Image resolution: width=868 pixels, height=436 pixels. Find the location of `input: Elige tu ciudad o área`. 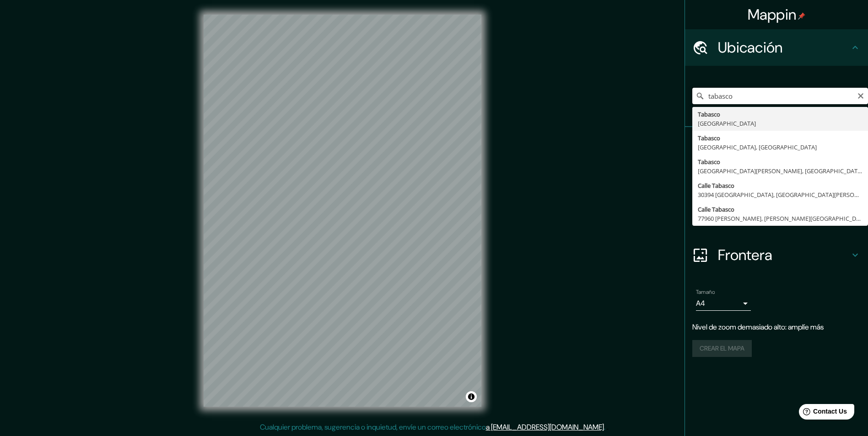

input: Elige tu ciudad o área is located at coordinates (780, 96).